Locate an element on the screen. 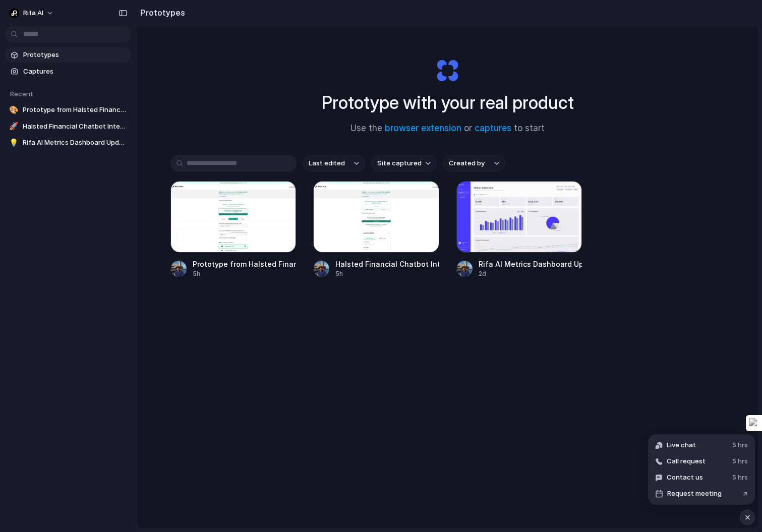 The image size is (762, 532). a: Prototype from Halsted Financial Offers v2Prototype from Halsted Financial Offers v25h is located at coordinates (233, 229).